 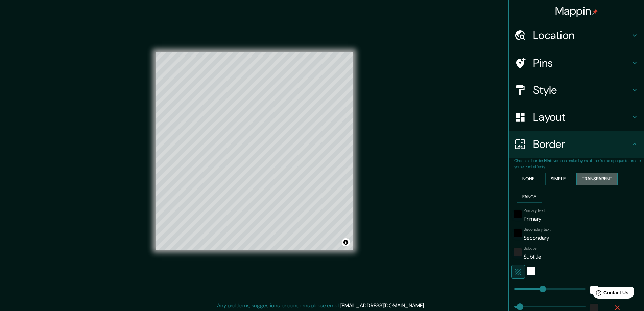 I want to click on p: Choose a border. : you can make layers of the frame opaque to create some cool effects., so click(x=579, y=164).